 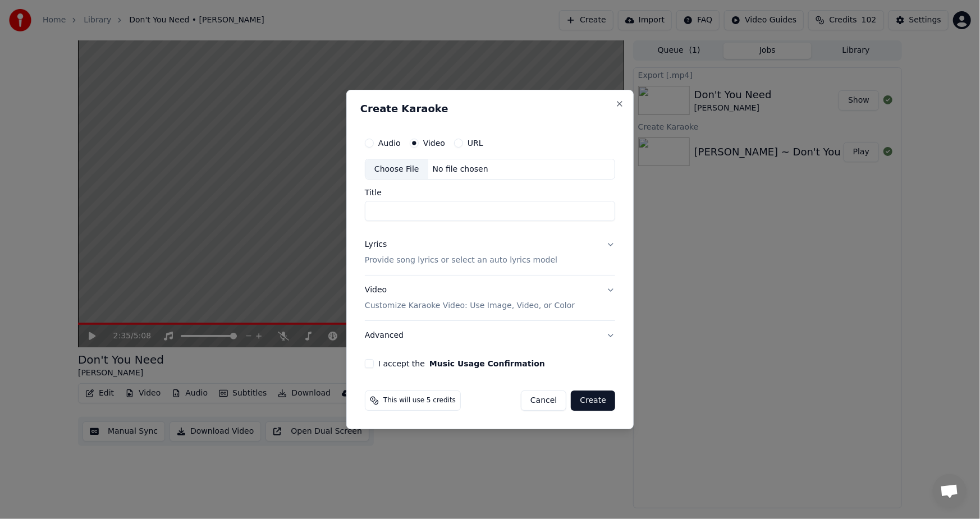 I want to click on label: Audio, so click(x=389, y=143).